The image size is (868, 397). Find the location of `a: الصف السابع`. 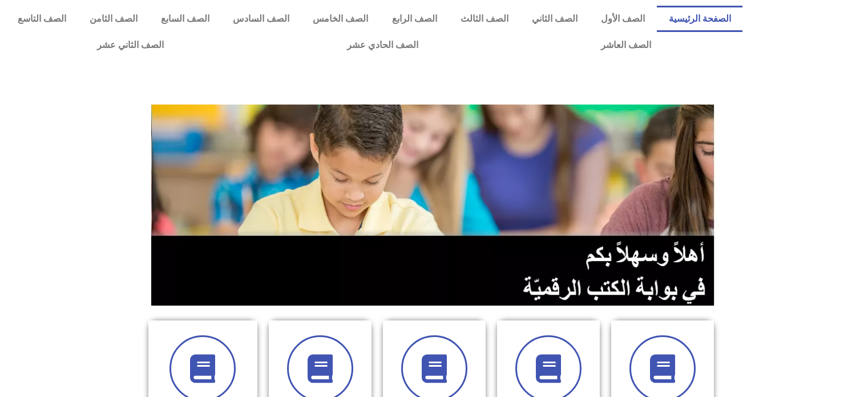

a: الصف السابع is located at coordinates (185, 19).